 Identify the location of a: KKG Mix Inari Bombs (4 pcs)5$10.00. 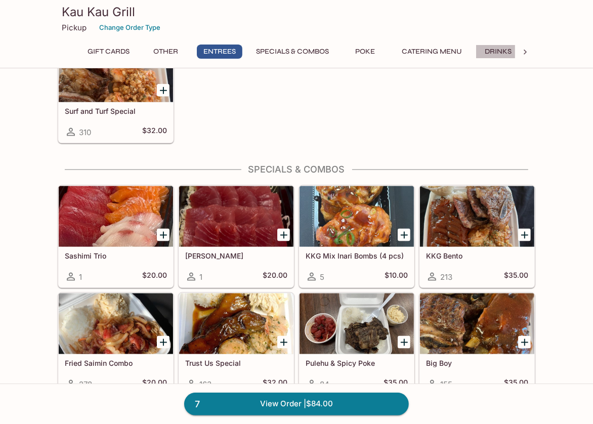
(357, 237).